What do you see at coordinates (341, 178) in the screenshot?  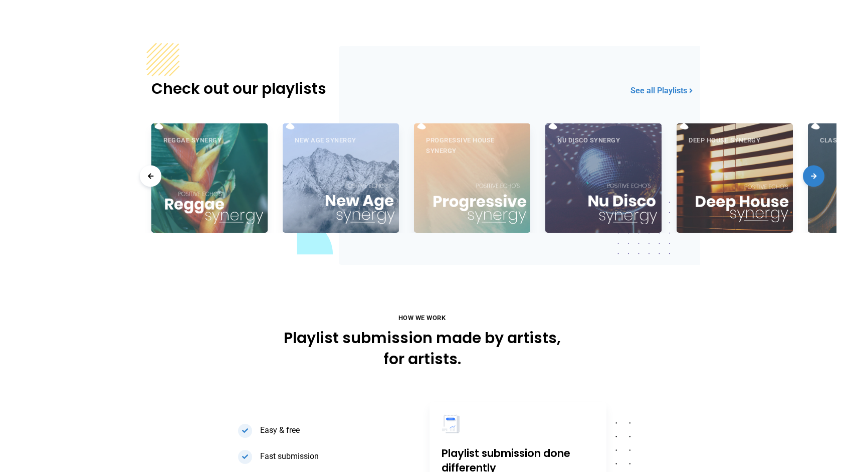 I see `a: New Age Synergy` at bounding box center [341, 178].